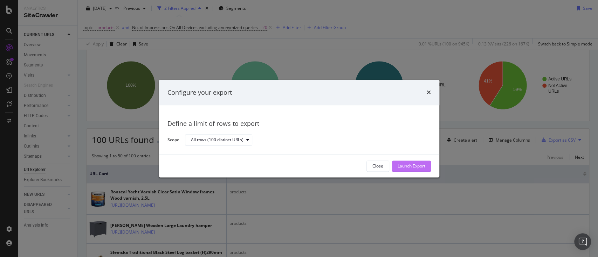  I want to click on label: Scope, so click(173, 141).